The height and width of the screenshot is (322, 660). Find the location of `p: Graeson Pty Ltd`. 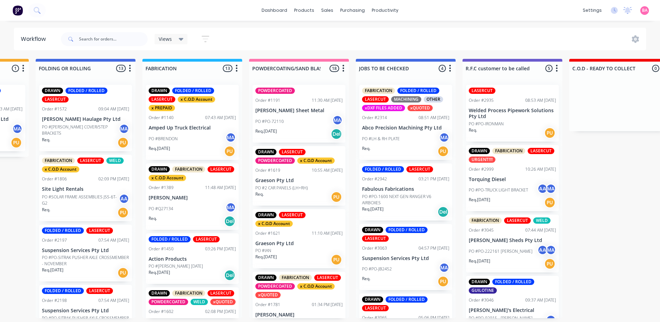

p: Graeson Pty Ltd is located at coordinates (299, 181).